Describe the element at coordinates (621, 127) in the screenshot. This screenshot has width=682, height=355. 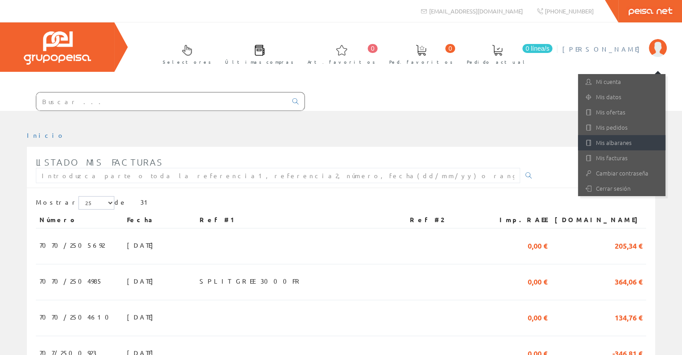
I see `a: Mis pedidos` at that location.